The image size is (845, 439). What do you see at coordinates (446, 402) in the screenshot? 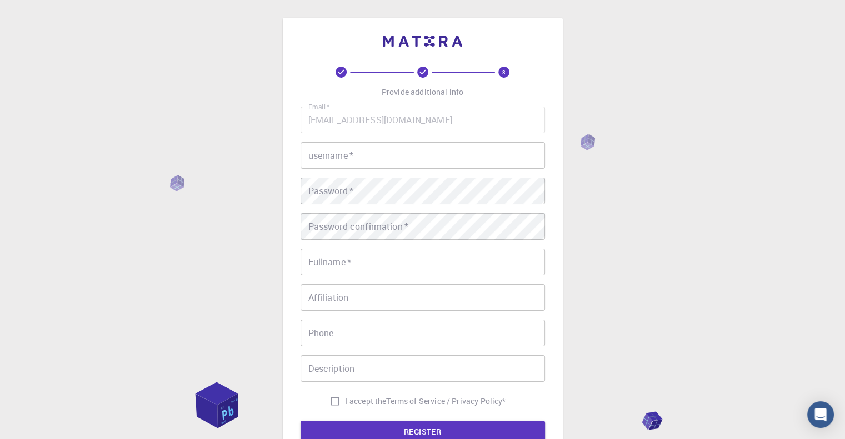
I see `p: Terms of Service / Privacy Policy *` at bounding box center [446, 402].